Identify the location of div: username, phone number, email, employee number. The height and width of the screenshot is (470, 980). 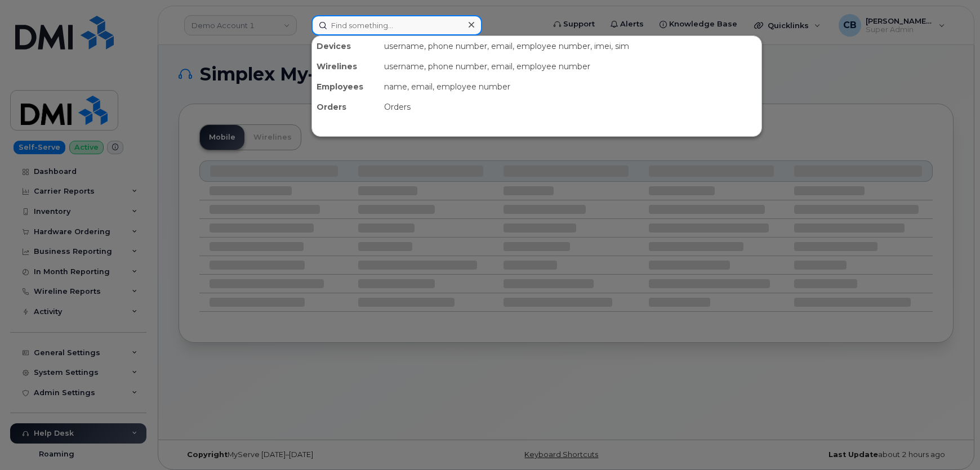
(570, 66).